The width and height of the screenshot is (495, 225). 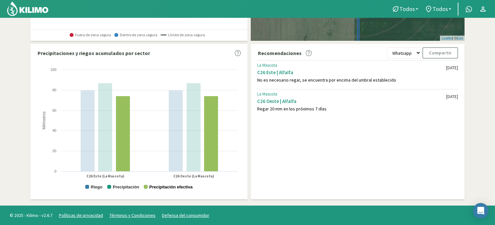 What do you see at coordinates (55, 171) in the screenshot?
I see `text: 0` at bounding box center [55, 171].